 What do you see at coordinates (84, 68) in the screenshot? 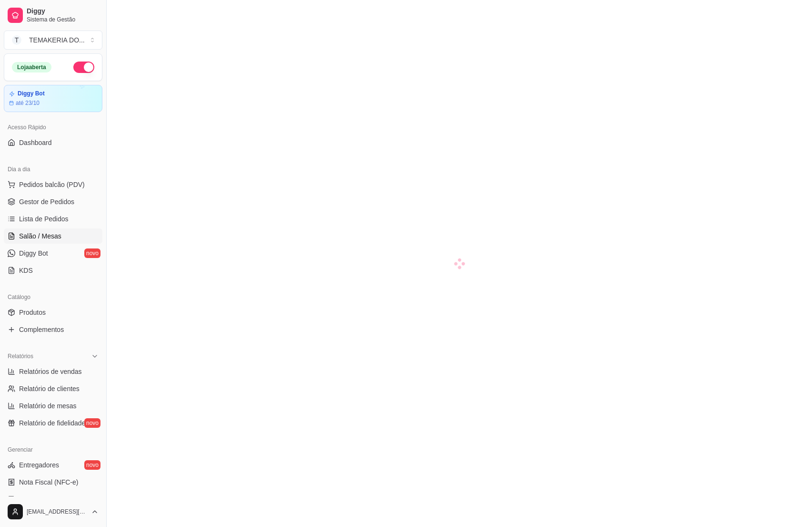
I see `button: Alterar Status` at bounding box center [84, 68].